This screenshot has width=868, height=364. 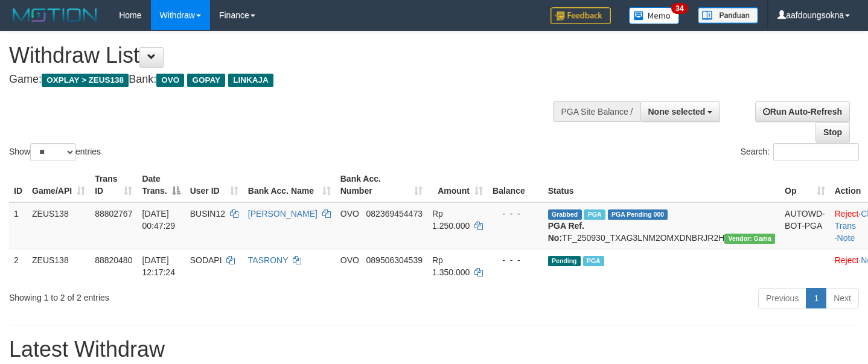 I want to click on span: Copy 089506304539 to clipboard, so click(x=394, y=260).